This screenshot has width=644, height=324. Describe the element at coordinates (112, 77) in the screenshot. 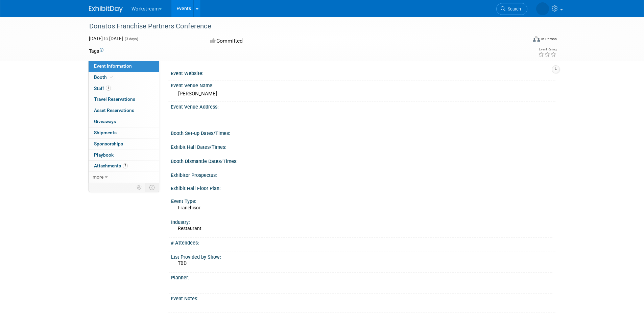

I see `i: Booth reservation complete` at that location.